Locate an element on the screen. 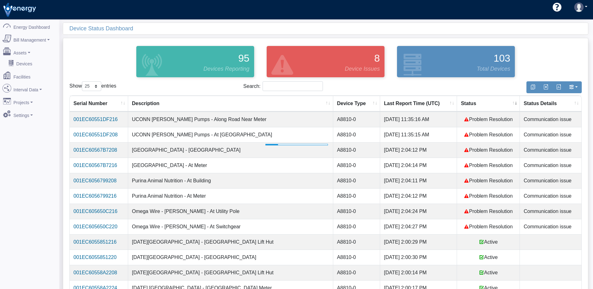 This screenshot has width=593, height=289. button: Generate PDF is located at coordinates (559, 87).